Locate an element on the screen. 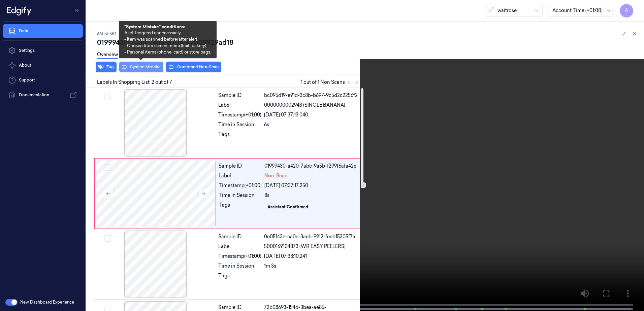 Image resolution: width=644 pixels, height=311 pixels. div: 1m 3s is located at coordinates (312, 266).